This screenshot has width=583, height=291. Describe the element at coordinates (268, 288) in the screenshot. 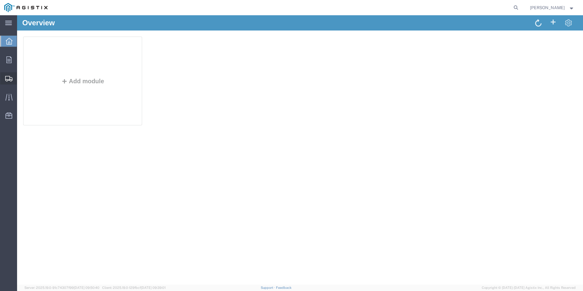

I see `a: Support` at that location.